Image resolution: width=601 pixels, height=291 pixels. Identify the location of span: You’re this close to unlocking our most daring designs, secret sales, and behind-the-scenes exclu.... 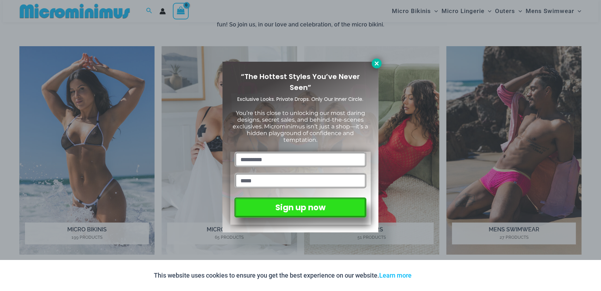
(301, 126).